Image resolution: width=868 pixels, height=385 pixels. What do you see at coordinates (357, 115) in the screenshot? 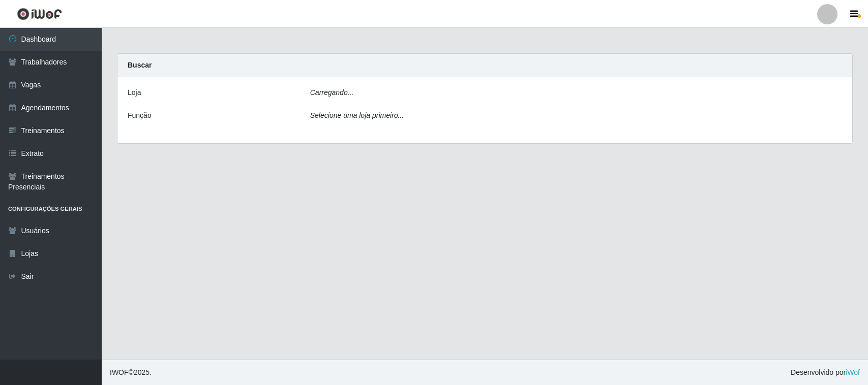
I see `i: Selecione uma loja primeiro...` at bounding box center [357, 115].